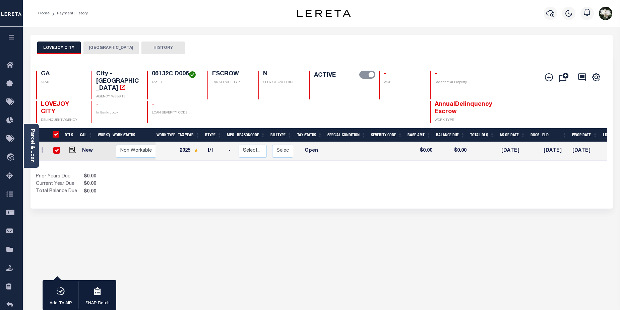 The image size is (620, 310). Describe the element at coordinates (59, 184) in the screenshot. I see `td: Current Year Due` at that location.